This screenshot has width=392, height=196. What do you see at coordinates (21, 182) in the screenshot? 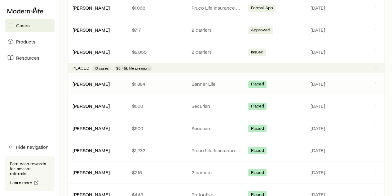
I see `span: Learn more` at bounding box center [21, 182].